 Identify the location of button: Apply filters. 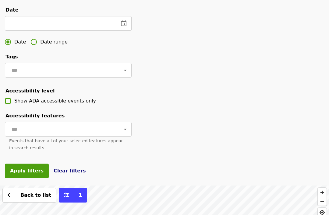
(27, 171).